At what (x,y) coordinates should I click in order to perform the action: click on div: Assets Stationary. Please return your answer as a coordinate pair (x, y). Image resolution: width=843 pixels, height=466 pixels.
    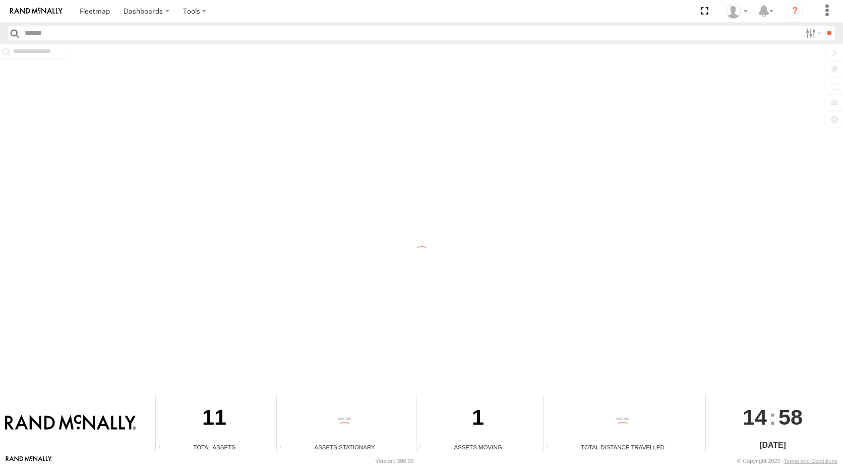
    Looking at the image, I should click on (344, 447).